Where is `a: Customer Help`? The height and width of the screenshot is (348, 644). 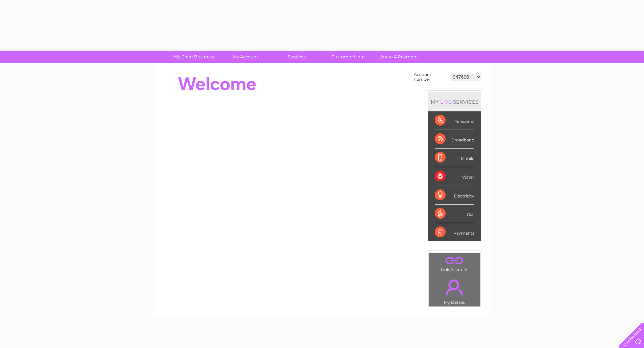
a: Customer Help is located at coordinates (348, 57).